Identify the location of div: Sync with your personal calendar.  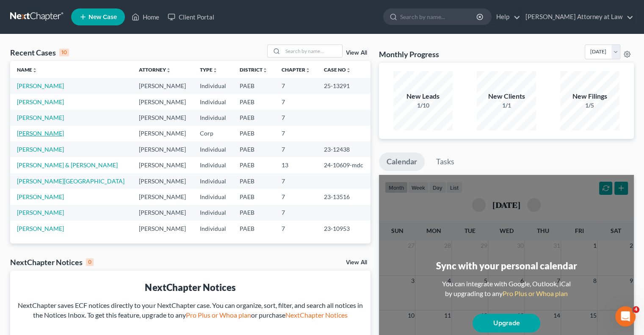
(506, 265).